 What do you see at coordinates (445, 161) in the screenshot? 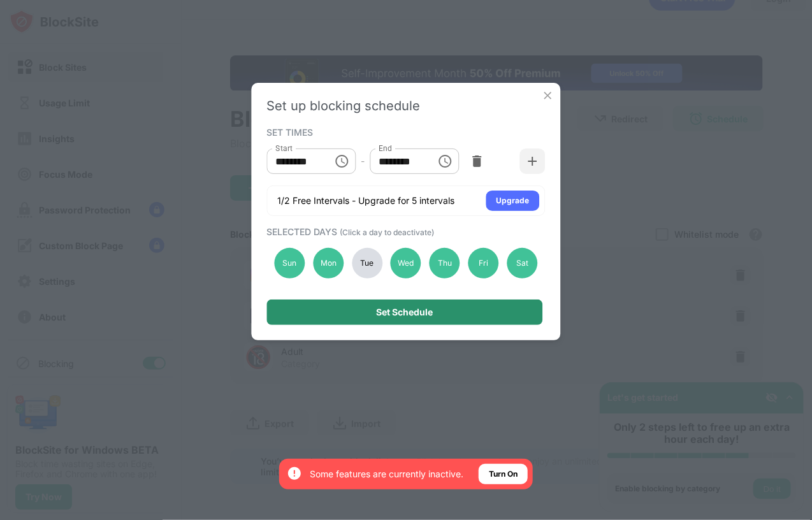
I see `button: Choose time, selected time is 8:00 PM` at bounding box center [445, 161].